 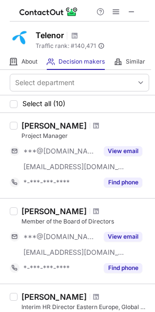 I want to click on span: About, so click(x=29, y=62).